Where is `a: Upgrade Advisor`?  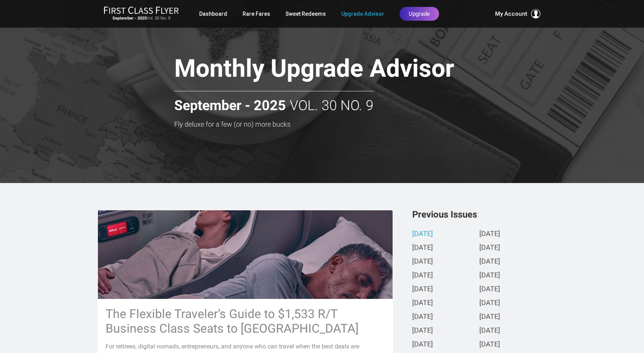 a: Upgrade Advisor is located at coordinates (363, 14).